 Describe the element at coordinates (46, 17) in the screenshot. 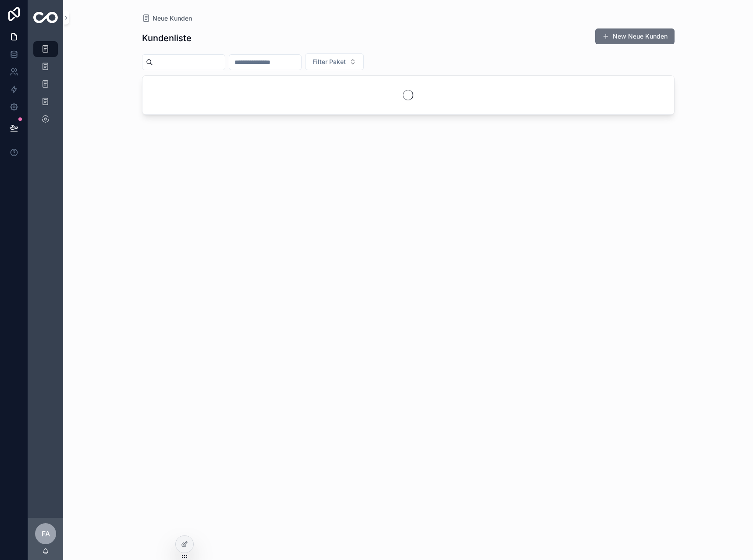

I see `img: App logo` at that location.